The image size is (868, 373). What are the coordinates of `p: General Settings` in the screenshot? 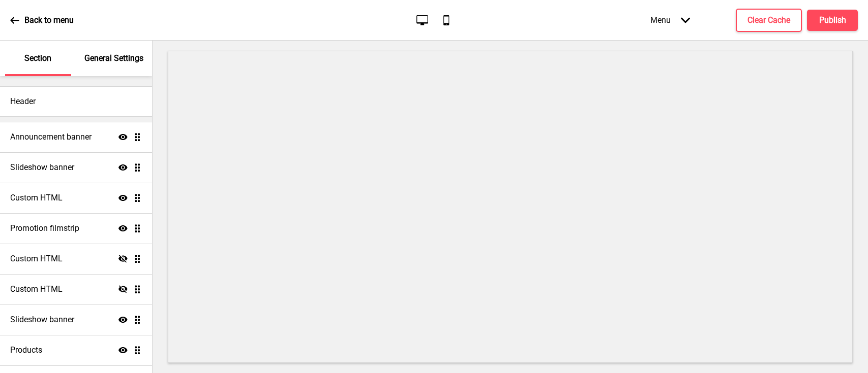 It's located at (114, 59).